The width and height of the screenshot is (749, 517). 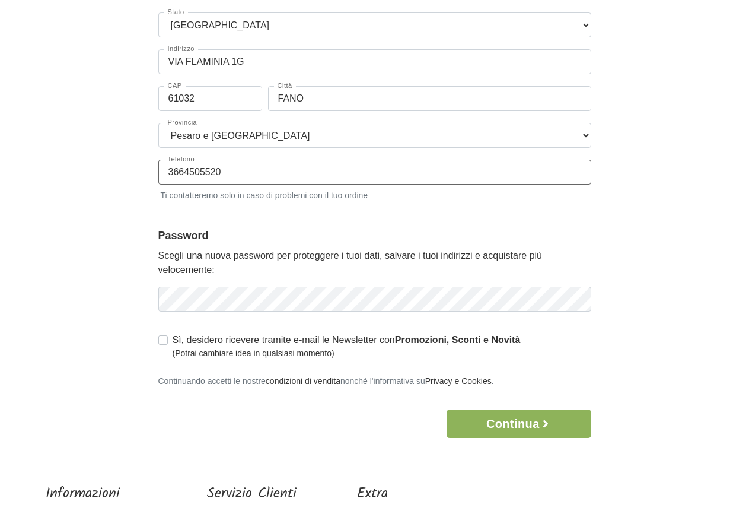 What do you see at coordinates (519, 424) in the screenshot?
I see `button: Continua` at bounding box center [519, 424].